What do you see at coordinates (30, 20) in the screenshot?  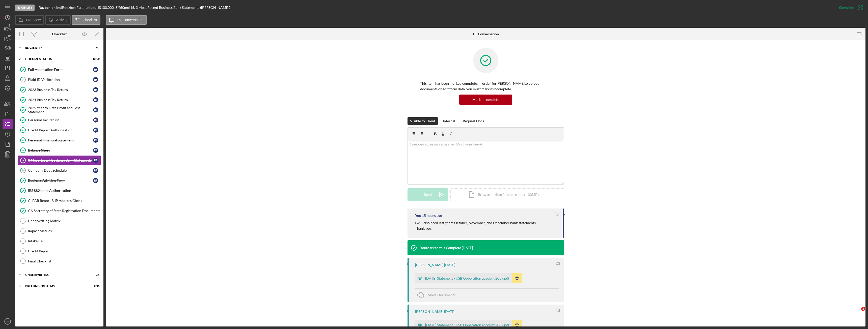 I see `button: Overview` at bounding box center [30, 20].